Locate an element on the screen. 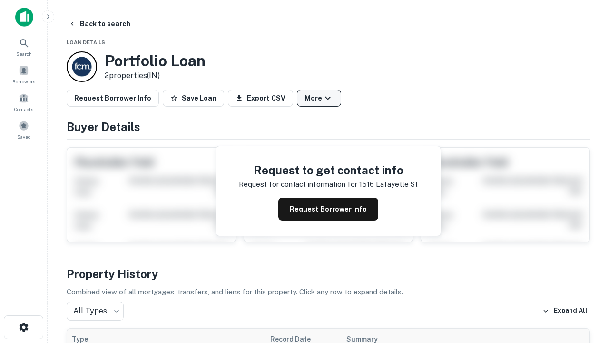 Image resolution: width=609 pixels, height=343 pixels. a: Borrowers is located at coordinates (24, 74).